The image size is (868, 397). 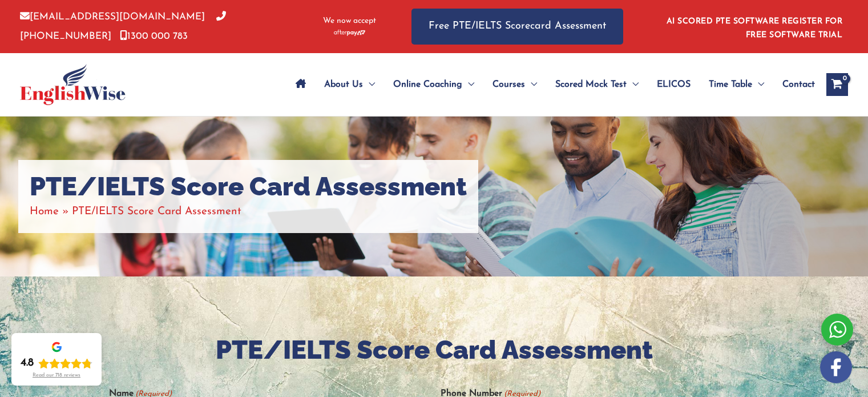 I want to click on a: ELICOS, so click(x=674, y=84).